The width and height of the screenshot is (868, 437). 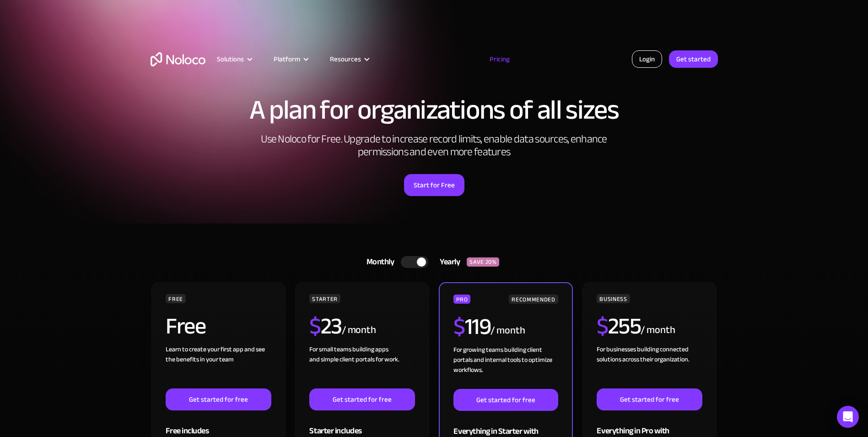 What do you see at coordinates (505, 367) in the screenshot?
I see `div: For growing teams building client portals and internal tools to optimize workflows.` at bounding box center [505, 367].